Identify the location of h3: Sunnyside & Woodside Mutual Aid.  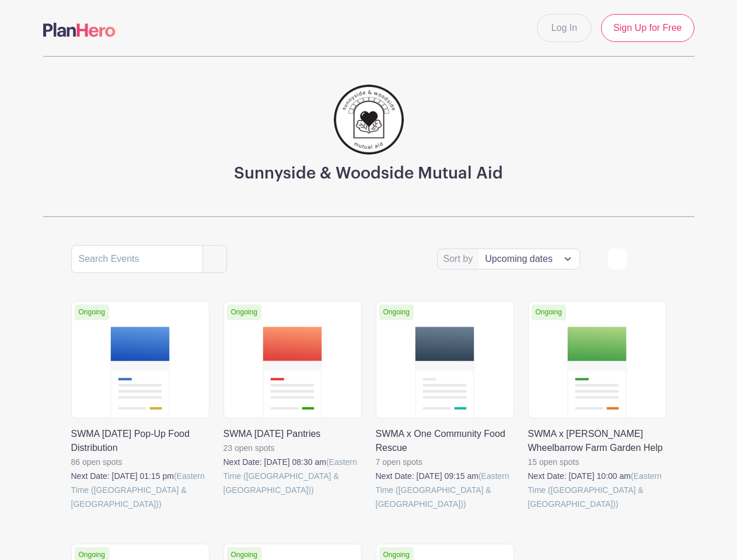
(368, 174).